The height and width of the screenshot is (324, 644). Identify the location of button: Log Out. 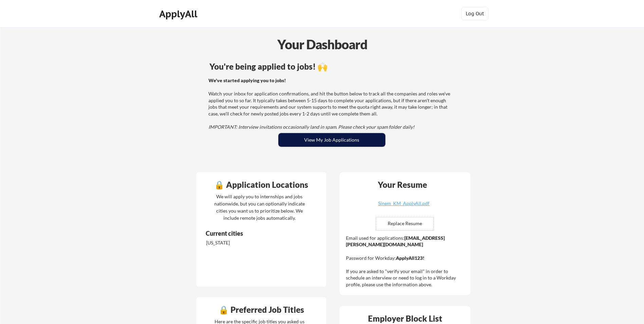
(475, 14).